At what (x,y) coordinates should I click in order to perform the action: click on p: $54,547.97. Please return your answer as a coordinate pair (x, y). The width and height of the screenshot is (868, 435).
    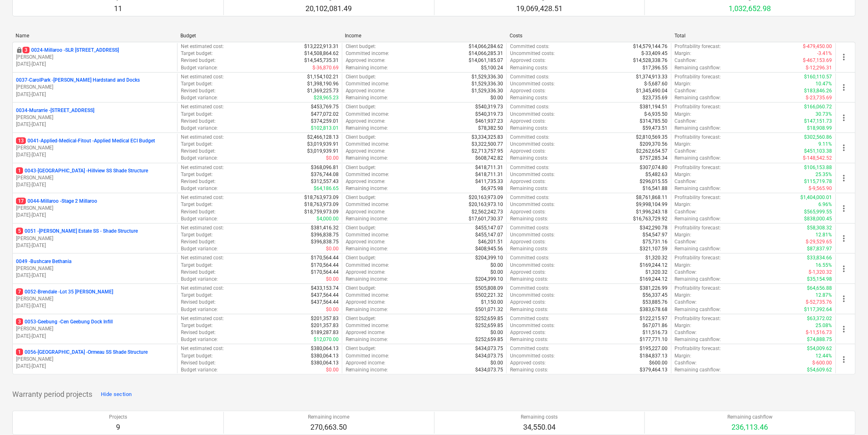
    Looking at the image, I should click on (655, 235).